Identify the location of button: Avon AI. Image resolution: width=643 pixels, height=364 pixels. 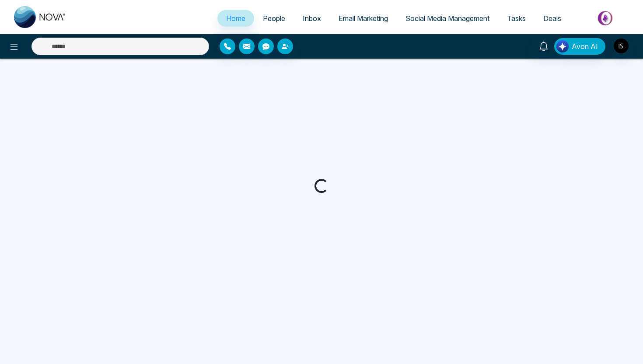
(580, 47).